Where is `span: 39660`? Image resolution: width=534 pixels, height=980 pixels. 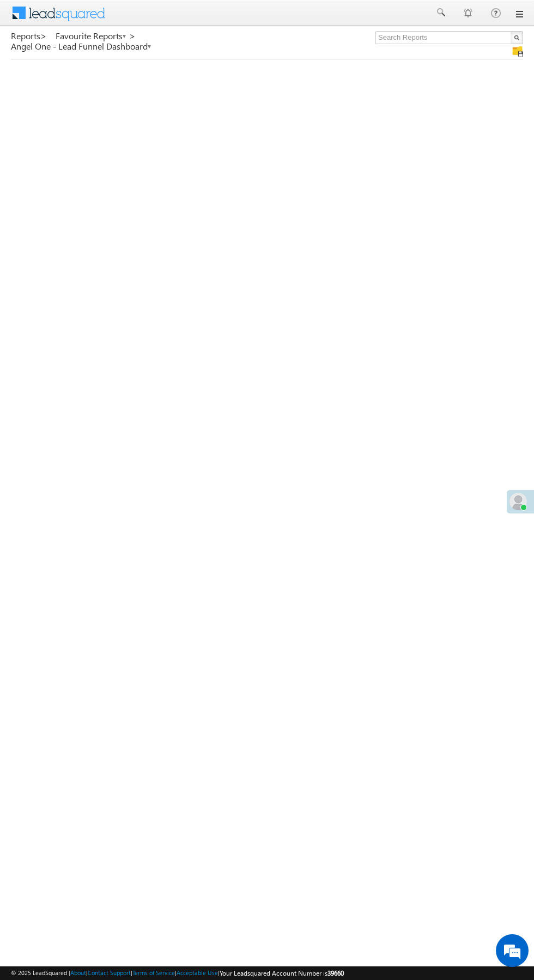
span: 39660 is located at coordinates (336, 973).